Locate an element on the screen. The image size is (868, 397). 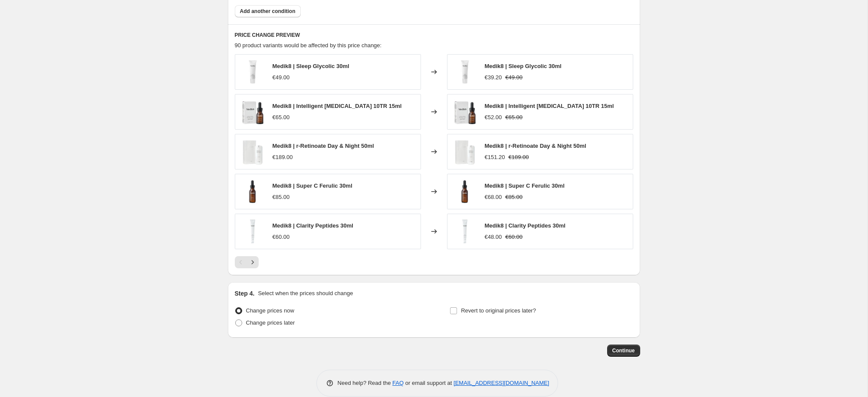
span: Revert to original prices later? is located at coordinates (498, 310).